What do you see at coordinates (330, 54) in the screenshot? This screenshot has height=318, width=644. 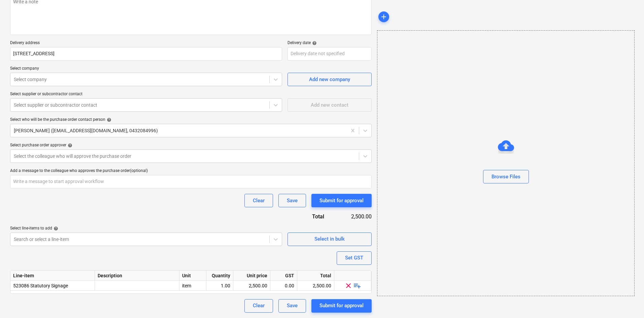 I see `input: Delivery date not specified` at bounding box center [330, 54].